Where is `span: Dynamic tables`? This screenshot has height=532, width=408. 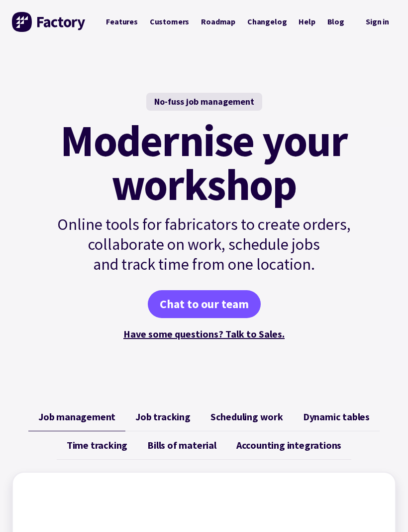
span: Dynamic tables is located at coordinates (337, 417).